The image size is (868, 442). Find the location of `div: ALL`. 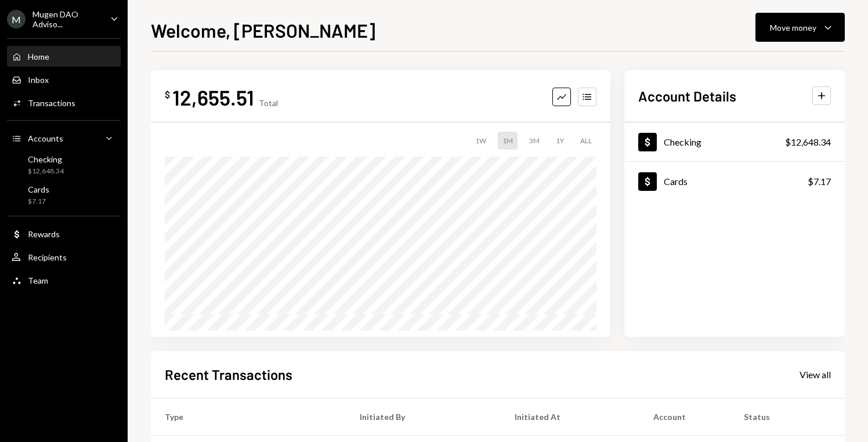

div: ALL is located at coordinates (586, 140).